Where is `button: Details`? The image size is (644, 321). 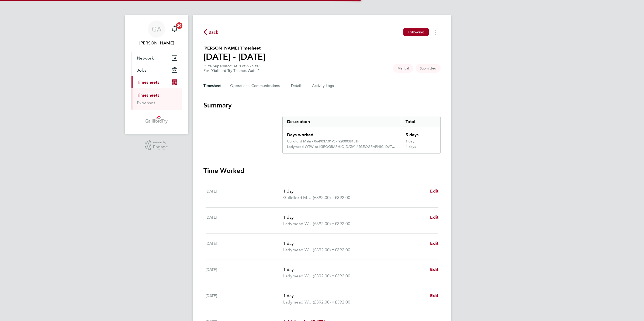
button: Details is located at coordinates (297, 86).